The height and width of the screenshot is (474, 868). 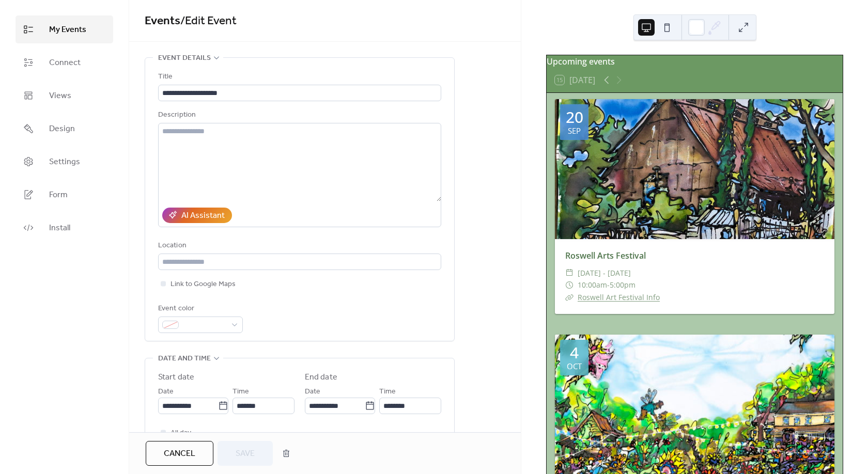 I want to click on div: 4, so click(x=574, y=353).